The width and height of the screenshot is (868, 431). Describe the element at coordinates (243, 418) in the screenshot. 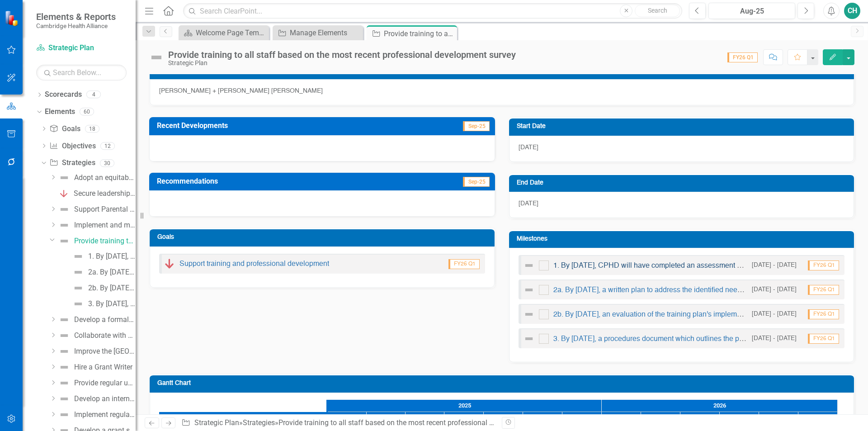

I see `div: Name` at that location.